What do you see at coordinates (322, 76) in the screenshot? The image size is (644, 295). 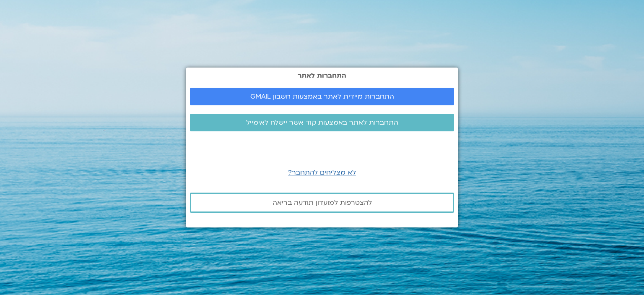 I see `h2: התחברות לאתר` at bounding box center [322, 76].